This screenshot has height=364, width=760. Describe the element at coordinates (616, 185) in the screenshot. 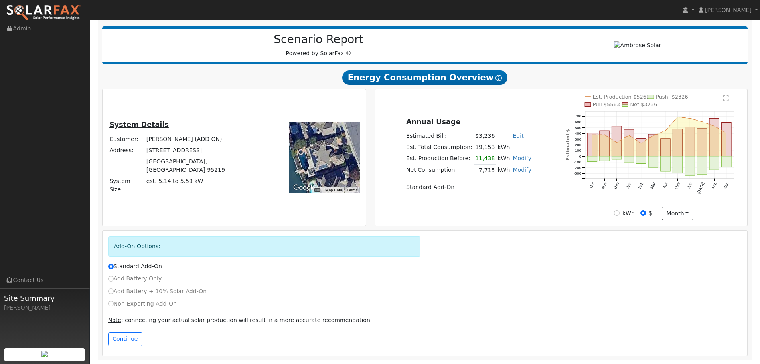

I see `text: Dec` at that location.